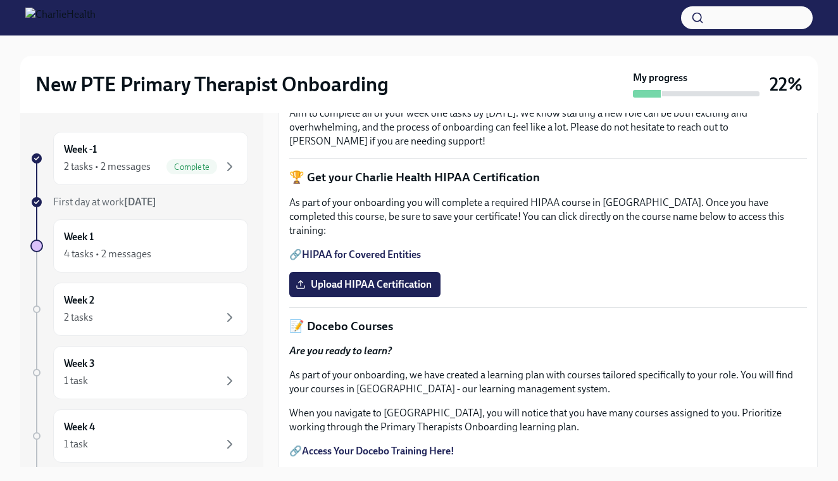  Describe the element at coordinates (60, 18) in the screenshot. I see `img: CharlieHealth` at that location.